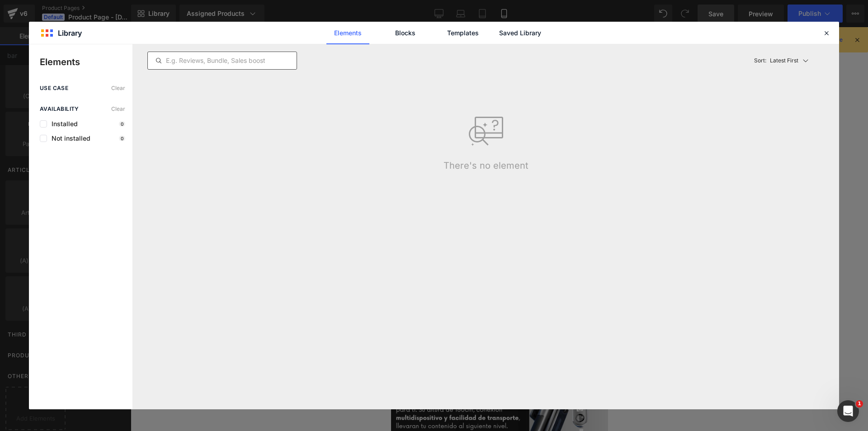 This screenshot has width=868, height=431. What do you see at coordinates (784, 61) in the screenshot?
I see `p: Latest First` at bounding box center [784, 61].